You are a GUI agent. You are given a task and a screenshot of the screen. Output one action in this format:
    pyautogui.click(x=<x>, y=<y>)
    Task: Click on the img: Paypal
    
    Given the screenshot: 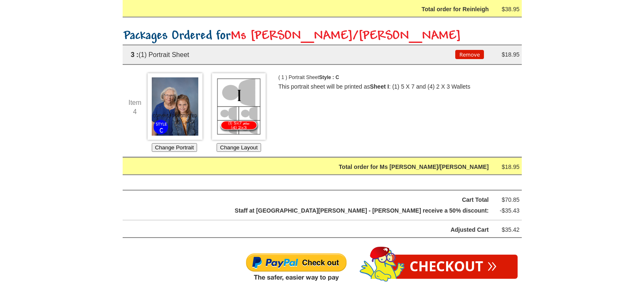 What is the action you would take?
    pyautogui.click(x=296, y=268)
    